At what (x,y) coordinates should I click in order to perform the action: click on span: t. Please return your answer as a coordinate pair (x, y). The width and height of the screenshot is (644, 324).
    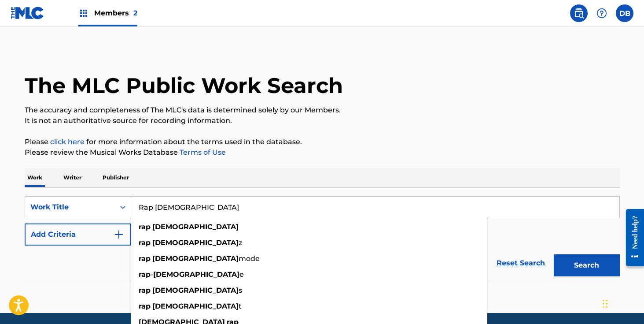
    Looking at the image, I should click on (240, 306).